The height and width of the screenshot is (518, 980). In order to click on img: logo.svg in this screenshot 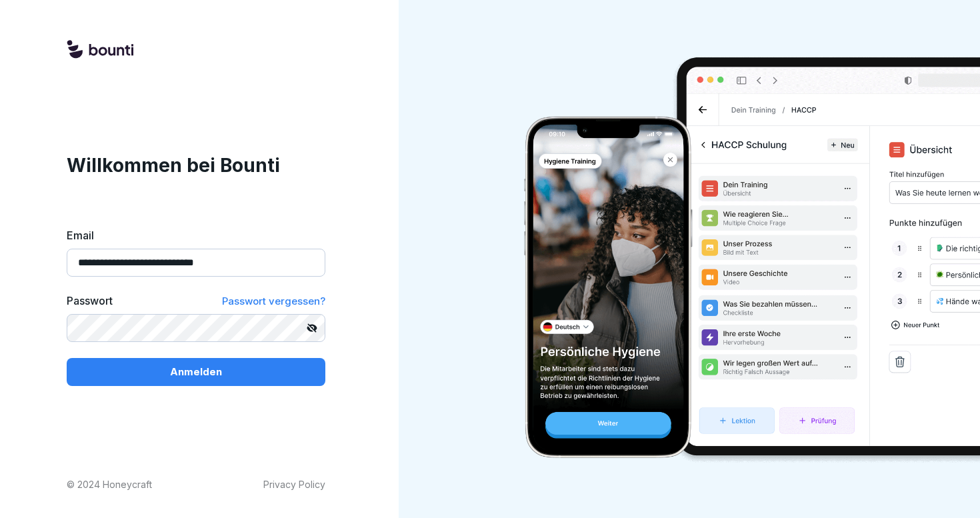, I will do `click(100, 50)`.